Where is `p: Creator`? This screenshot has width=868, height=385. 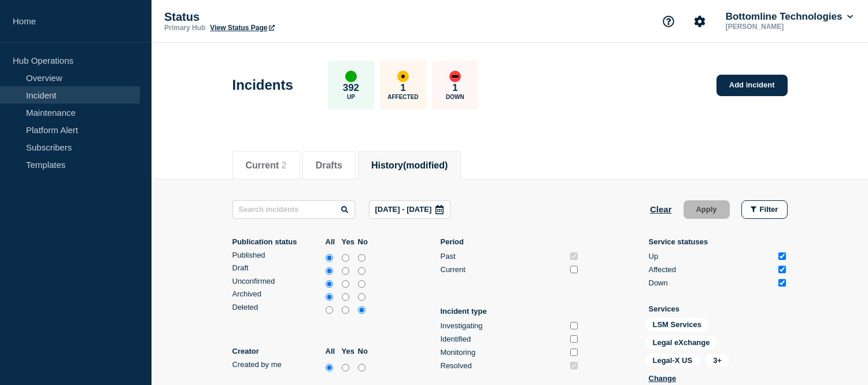 p: Creator is located at coordinates (278, 350).